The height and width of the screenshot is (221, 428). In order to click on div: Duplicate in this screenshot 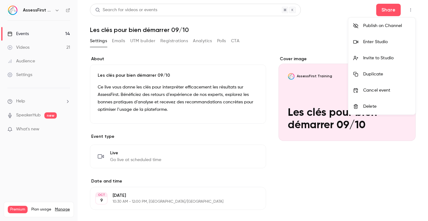, I will do `click(387, 74)`.